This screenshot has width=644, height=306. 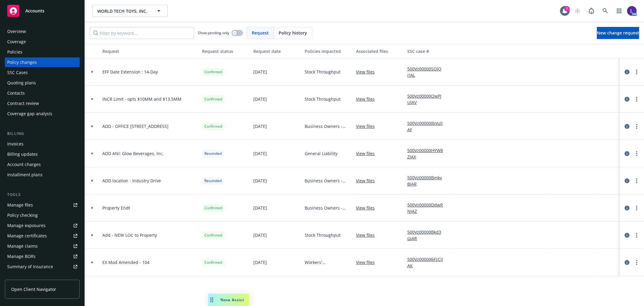 I want to click on a: Manage files, so click(x=42, y=205).